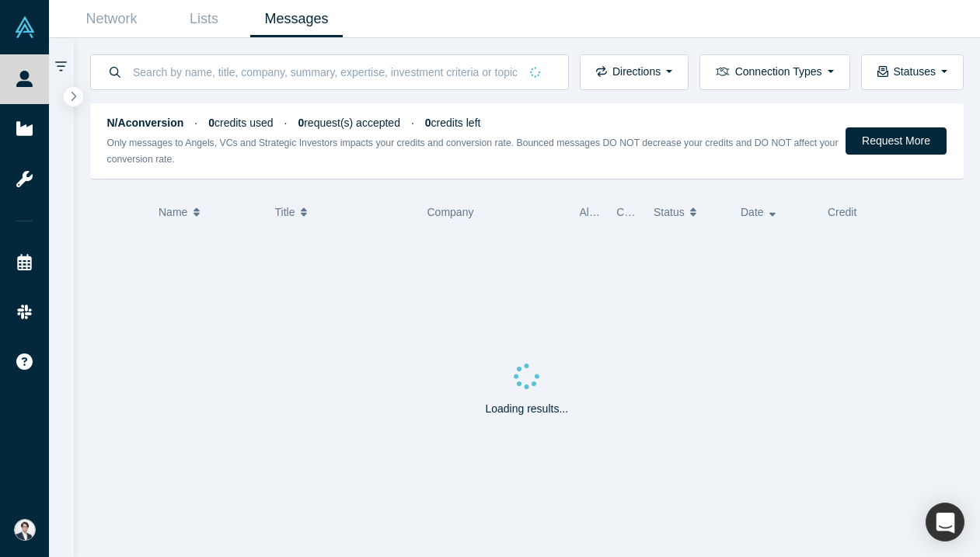 This screenshot has height=557, width=980. I want to click on a: Network, so click(111, 19).